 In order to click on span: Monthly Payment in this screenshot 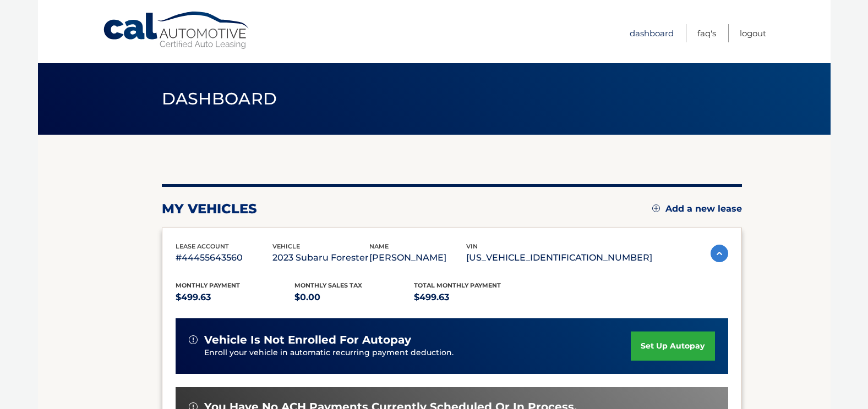, I will do `click(207, 286)`.